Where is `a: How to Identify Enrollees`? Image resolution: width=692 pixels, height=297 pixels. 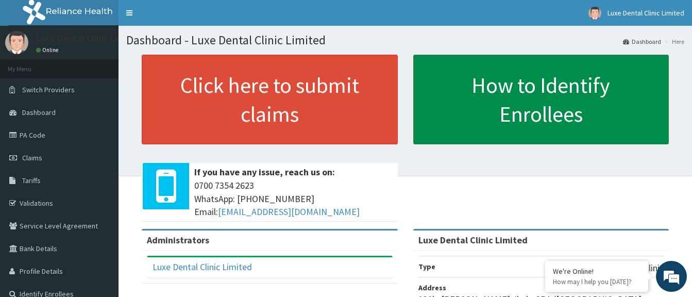 a: How to Identify Enrollees is located at coordinates (541, 99).